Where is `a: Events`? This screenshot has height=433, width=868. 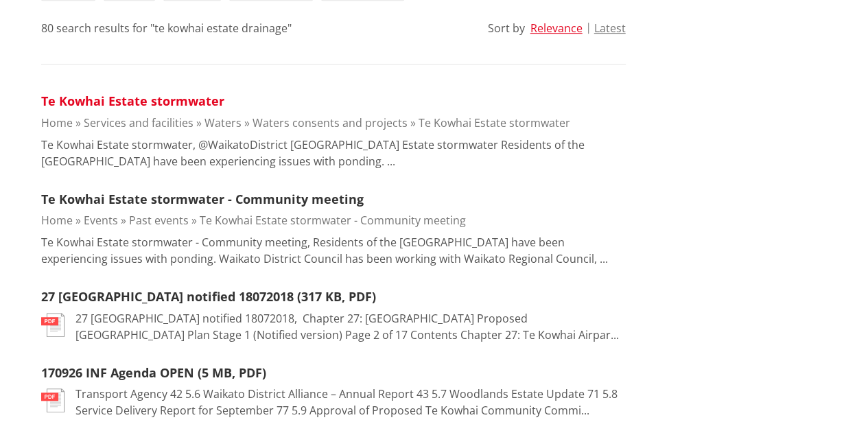
a: Events is located at coordinates (101, 220).